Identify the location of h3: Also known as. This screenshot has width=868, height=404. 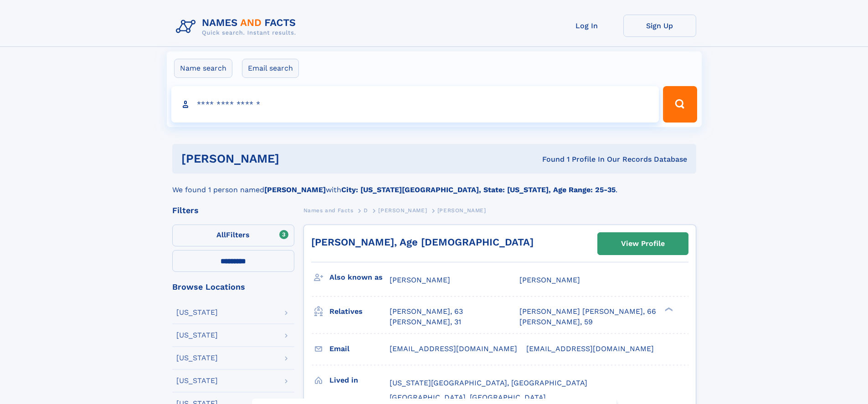
(359, 278).